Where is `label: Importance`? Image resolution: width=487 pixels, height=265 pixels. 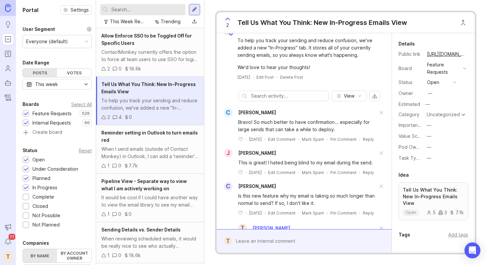 label: Importance is located at coordinates (411, 125).